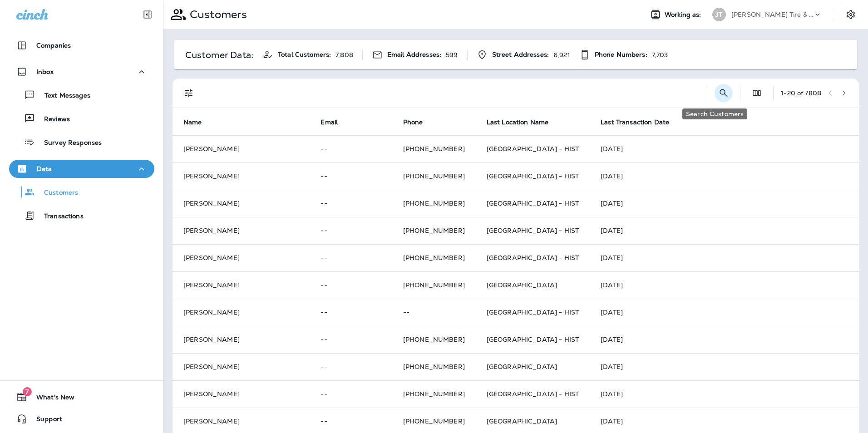 The width and height of the screenshot is (868, 433). Describe the element at coordinates (27, 392) in the screenshot. I see `span: 7` at that location.